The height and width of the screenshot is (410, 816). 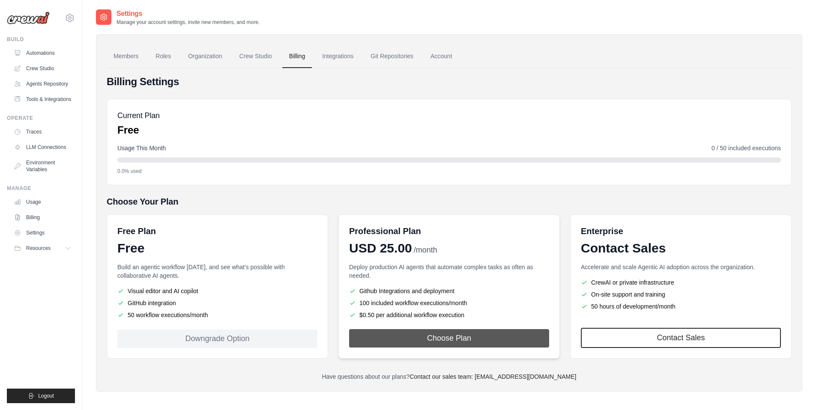 What do you see at coordinates (205, 57) in the screenshot?
I see `a: Organization` at bounding box center [205, 57].